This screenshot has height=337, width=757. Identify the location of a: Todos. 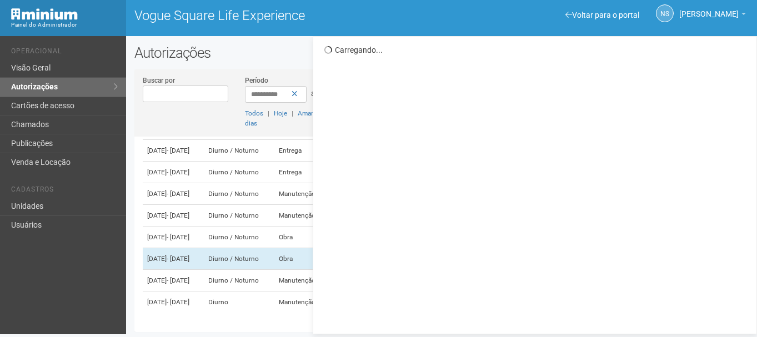
(254, 113).